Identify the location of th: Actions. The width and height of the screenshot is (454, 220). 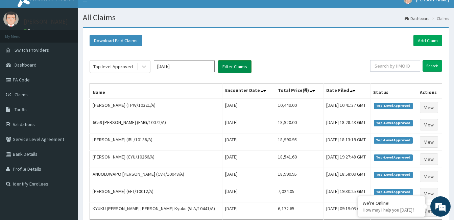
(430, 91).